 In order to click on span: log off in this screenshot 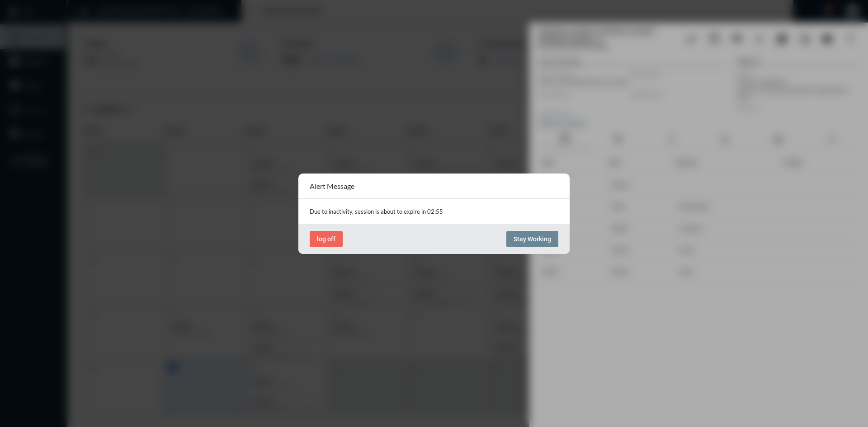, I will do `click(326, 239)`.